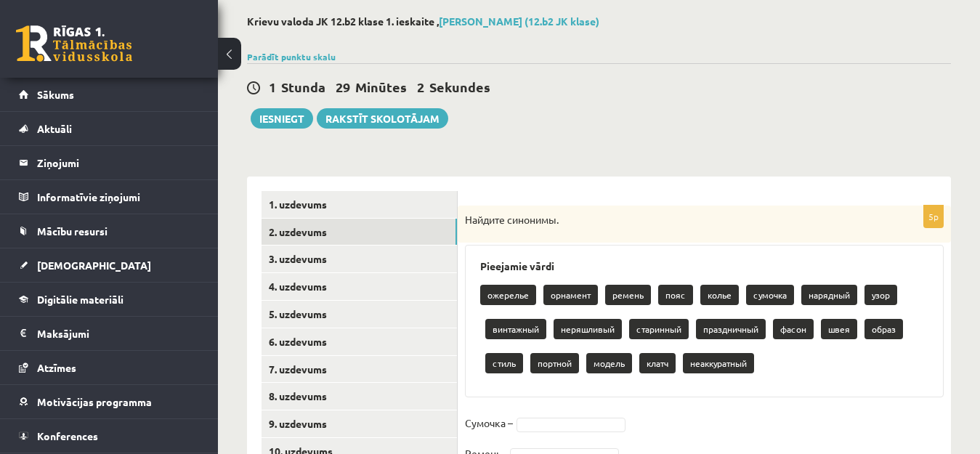  Describe the element at coordinates (109, 163) in the screenshot. I see `a: Ziņojumi` at that location.